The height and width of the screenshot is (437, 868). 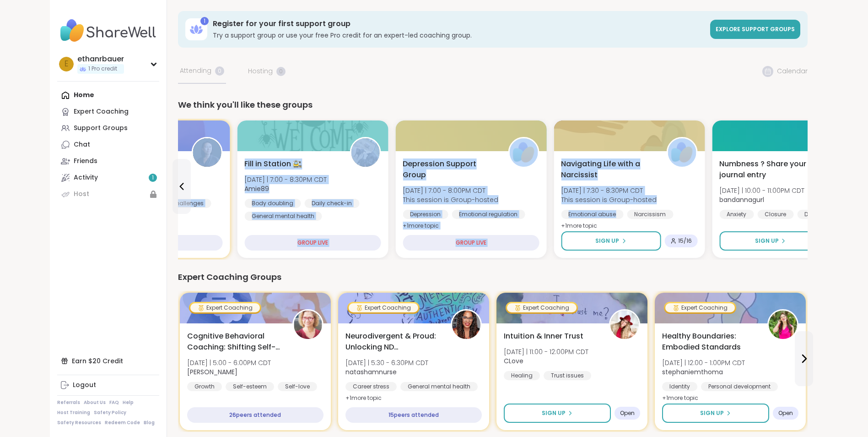 I want to click on img: Amie89, so click(x=365, y=152).